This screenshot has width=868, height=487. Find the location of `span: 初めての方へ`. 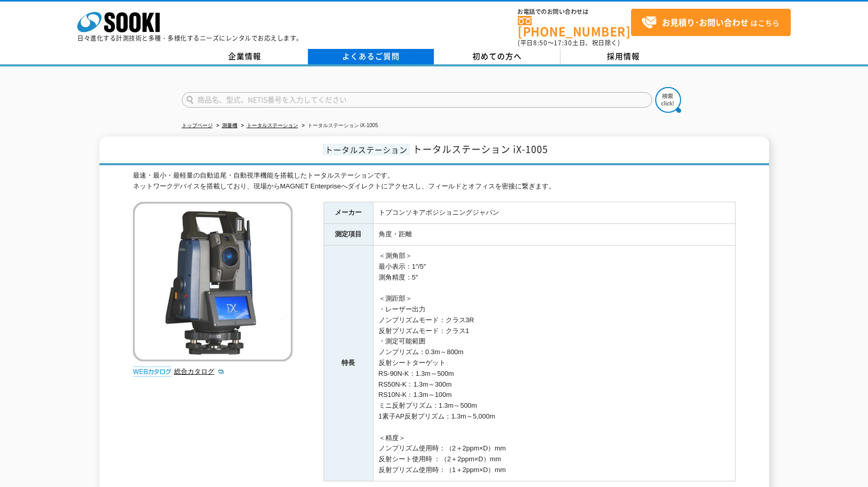

span: 初めての方へ is located at coordinates (497, 56).